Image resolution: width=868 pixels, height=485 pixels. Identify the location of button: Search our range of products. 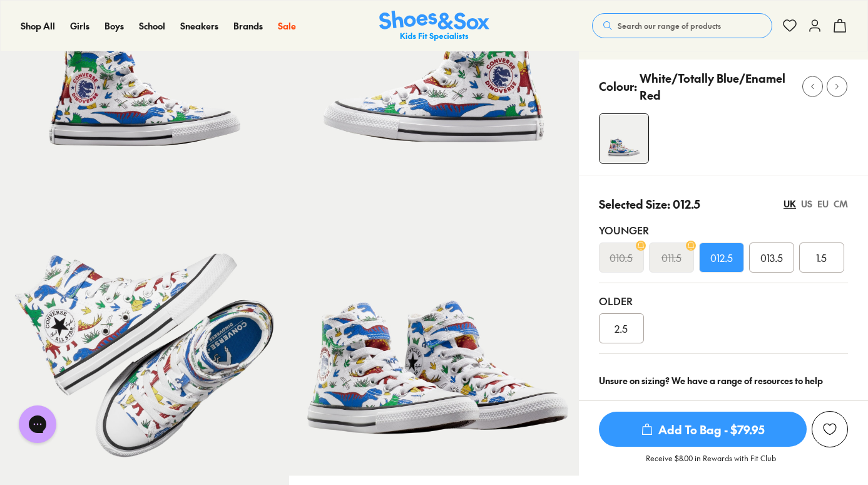
(683, 26).